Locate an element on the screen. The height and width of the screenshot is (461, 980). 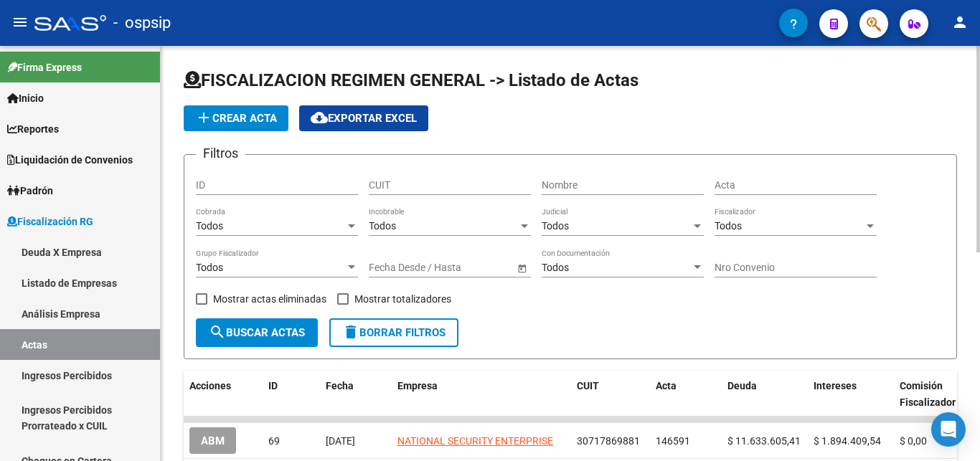
span: Borrar Filtros is located at coordinates (394, 333).